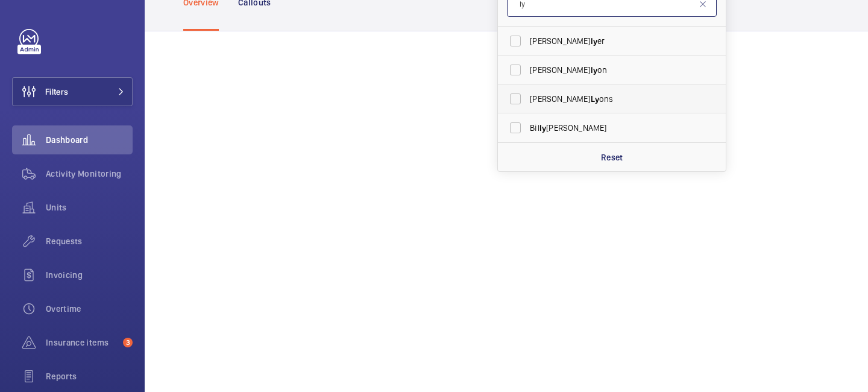 The image size is (868, 392). Describe the element at coordinates (89, 275) in the screenshot. I see `span: Invoicing` at that location.